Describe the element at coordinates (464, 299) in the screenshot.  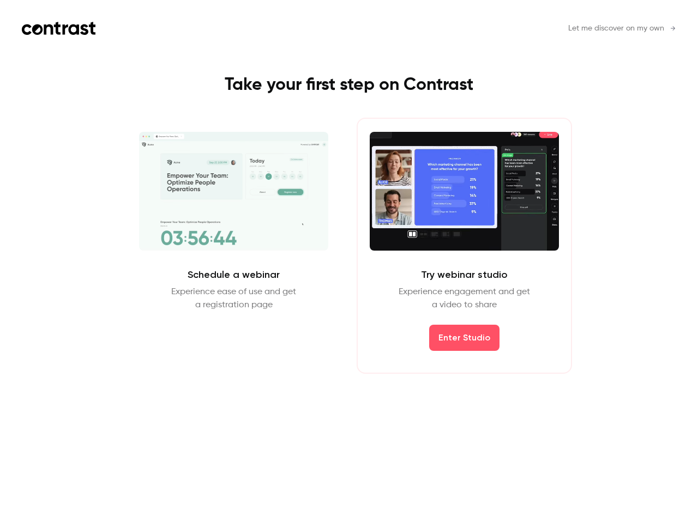
I see `p: Experience engagement and get a video to share` at that location.